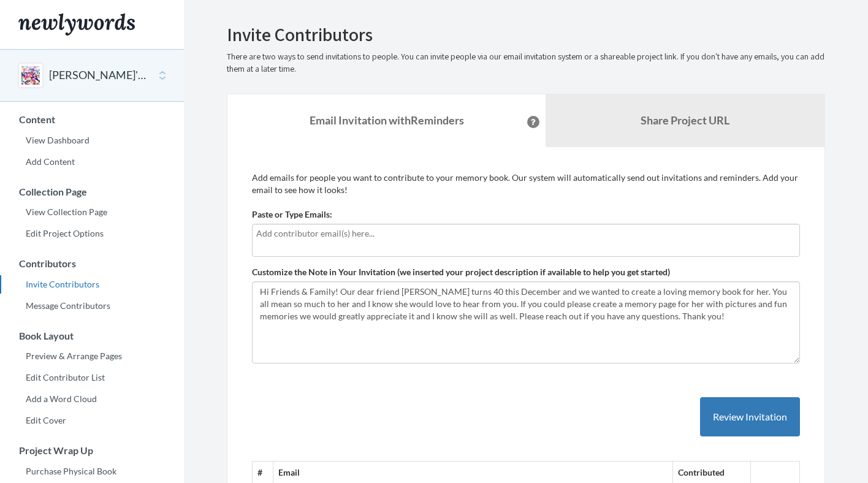 This screenshot has height=483, width=868. What do you see at coordinates (524, 234) in the screenshot?
I see `input: Add contributor email(s) here...` at bounding box center [524, 234].